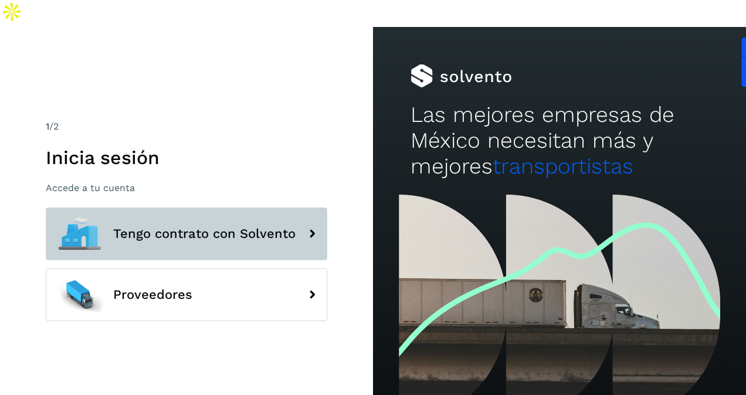  I want to click on span: Tengo contrato con Solvento, so click(204, 234).